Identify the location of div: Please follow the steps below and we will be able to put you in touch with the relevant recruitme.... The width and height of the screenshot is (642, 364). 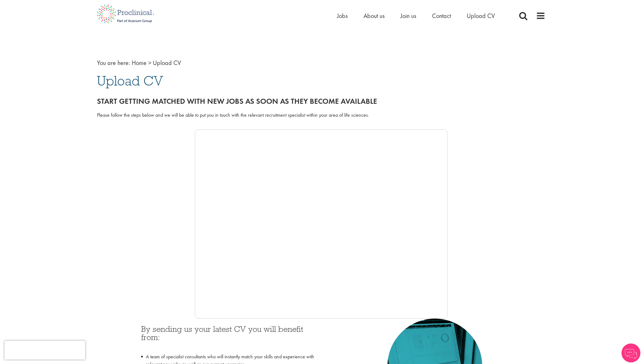
(321, 115).